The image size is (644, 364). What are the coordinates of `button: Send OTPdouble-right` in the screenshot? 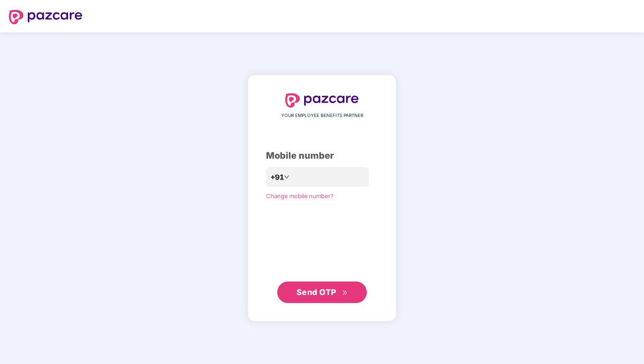 It's located at (322, 292).